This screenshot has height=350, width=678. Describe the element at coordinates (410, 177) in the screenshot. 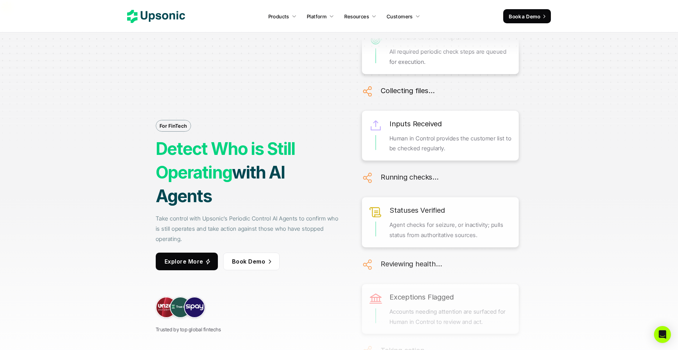

I see `h6: Running checks…` at that location.